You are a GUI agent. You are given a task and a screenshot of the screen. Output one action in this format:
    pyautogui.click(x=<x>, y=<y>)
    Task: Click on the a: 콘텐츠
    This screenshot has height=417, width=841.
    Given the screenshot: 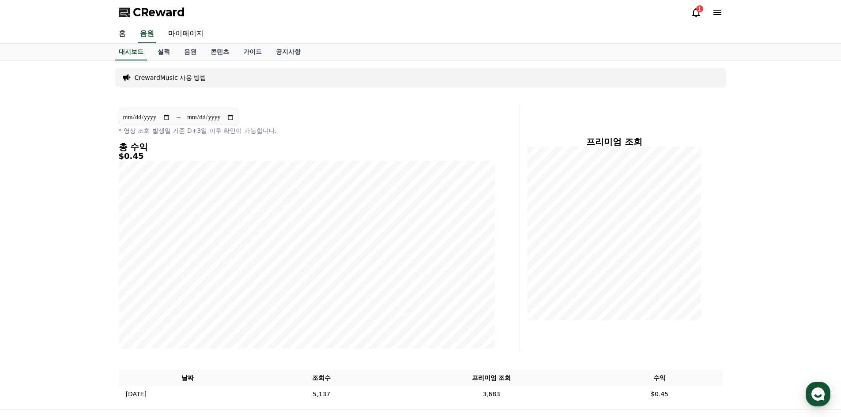 What is the action you would take?
    pyautogui.click(x=220, y=52)
    